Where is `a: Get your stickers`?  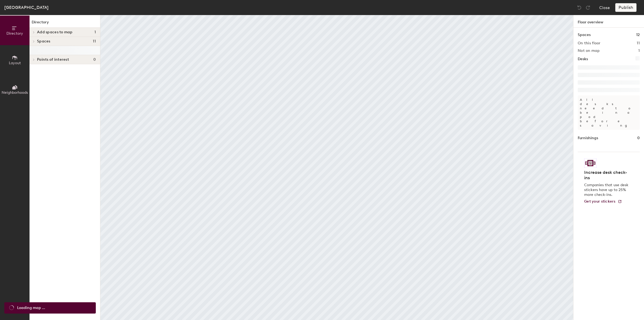
a: Get your stickers is located at coordinates (603, 202).